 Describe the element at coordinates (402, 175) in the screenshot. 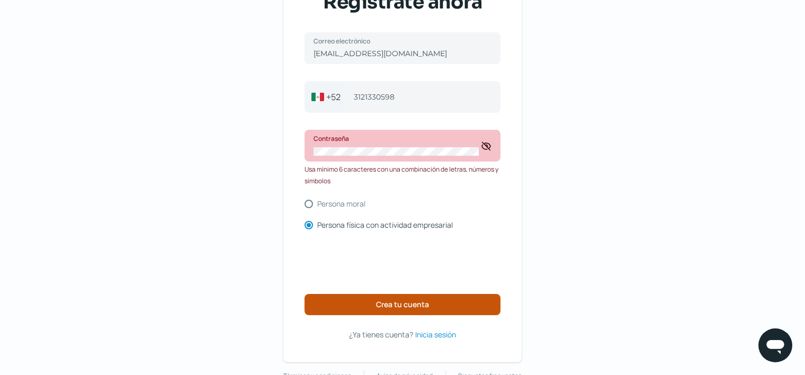

I see `span: Usa mínimo 6 caracteres con una combinación de letras, números y símbolos` at that location.